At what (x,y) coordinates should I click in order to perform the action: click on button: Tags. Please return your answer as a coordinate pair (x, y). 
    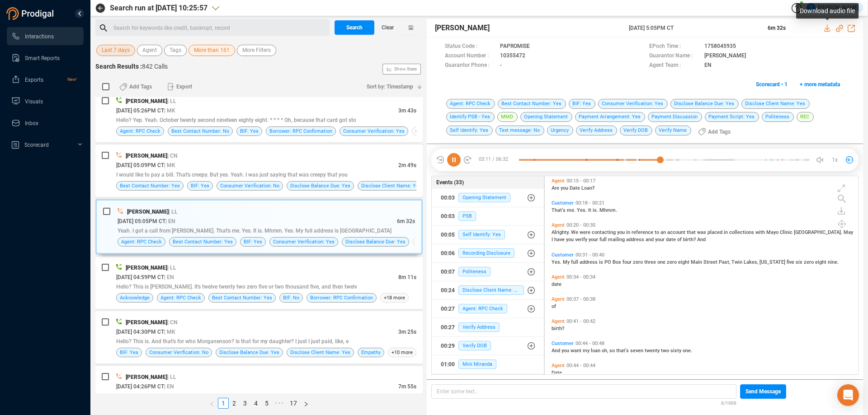
    Looking at the image, I should click on (176, 50).